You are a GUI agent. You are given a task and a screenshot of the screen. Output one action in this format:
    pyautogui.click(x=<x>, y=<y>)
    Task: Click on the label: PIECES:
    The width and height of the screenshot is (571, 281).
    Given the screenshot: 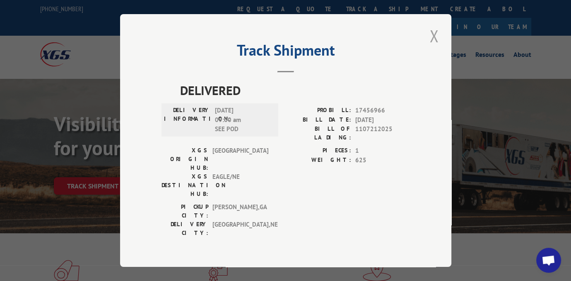 What is the action you would take?
    pyautogui.click(x=319, y=150)
    